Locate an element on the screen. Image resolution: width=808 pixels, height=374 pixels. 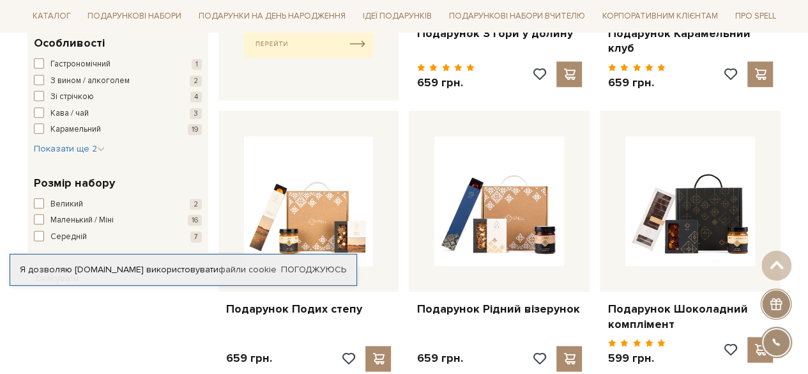
a: Подарункові набори is located at coordinates (134, 16).